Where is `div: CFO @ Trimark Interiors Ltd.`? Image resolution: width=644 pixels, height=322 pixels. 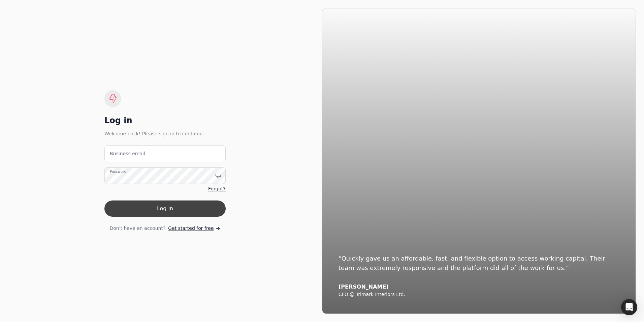 div: CFO @ Trimark Interiors Ltd. is located at coordinates (479, 295).